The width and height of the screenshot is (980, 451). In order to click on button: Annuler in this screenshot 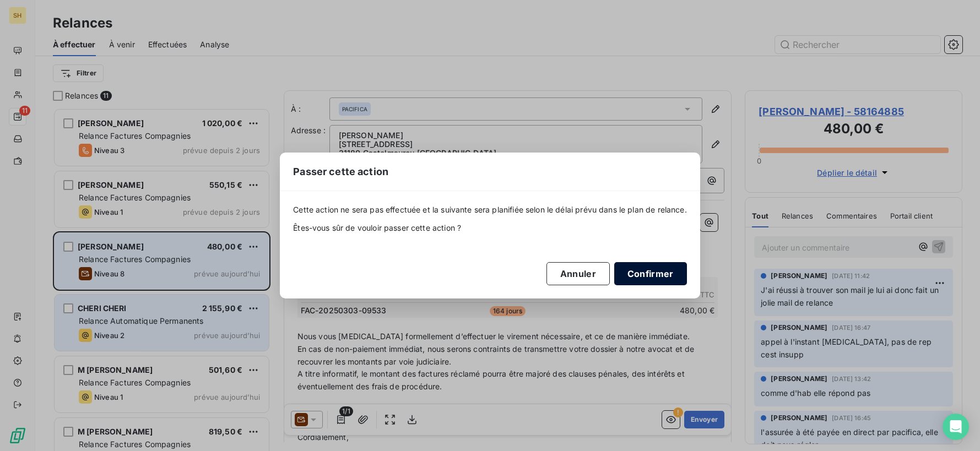, I will do `click(577, 274)`.